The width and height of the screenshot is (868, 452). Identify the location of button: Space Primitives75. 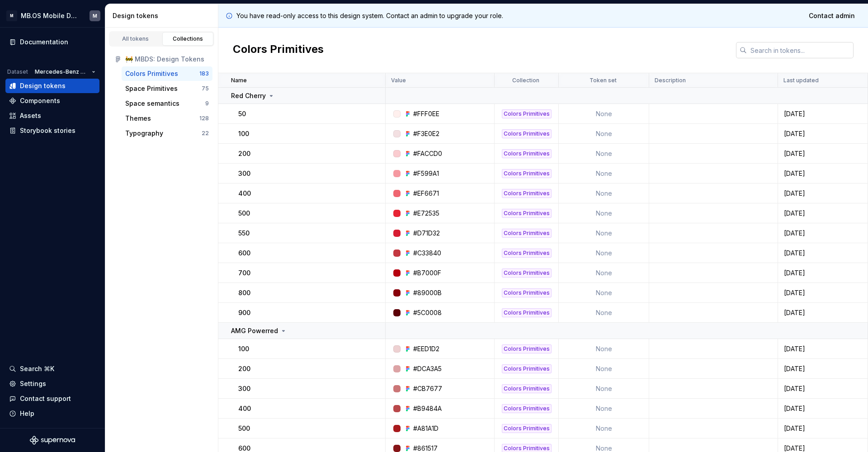
(167, 89).